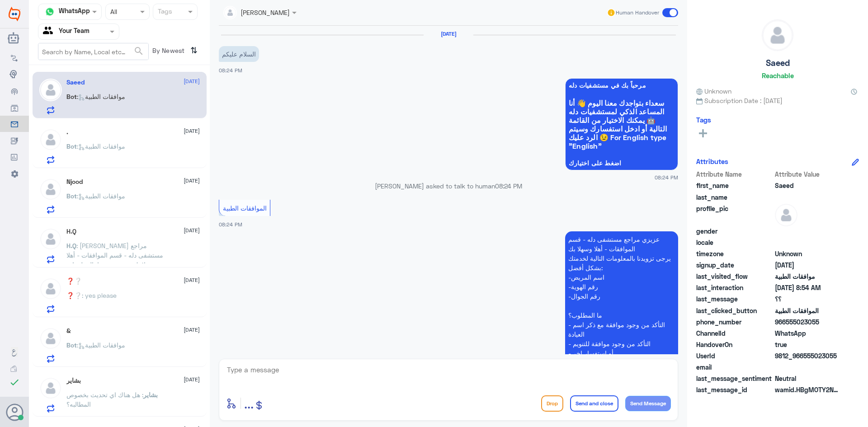  What do you see at coordinates (139, 51) in the screenshot?
I see `button: search` at bounding box center [139, 51].